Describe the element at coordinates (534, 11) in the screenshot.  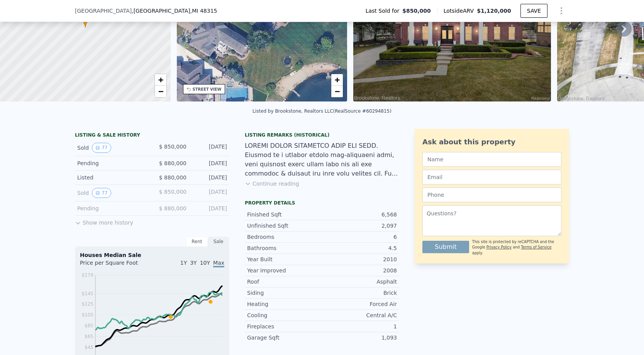
I see `button: SAVE` at that location.